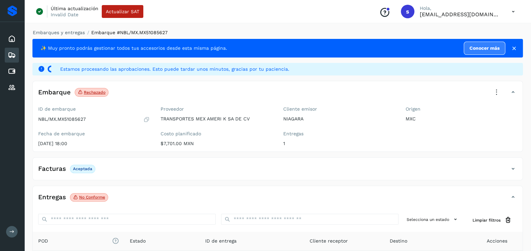 Image resolution: width=531 pixels, height=251 pixels. Describe the element at coordinates (277, 95) in the screenshot. I see `div: EmbarqueRechazado` at that location.